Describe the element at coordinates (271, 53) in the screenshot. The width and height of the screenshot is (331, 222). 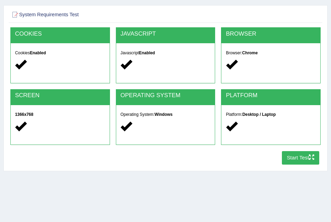
I see `h5: Browser:` at that location.